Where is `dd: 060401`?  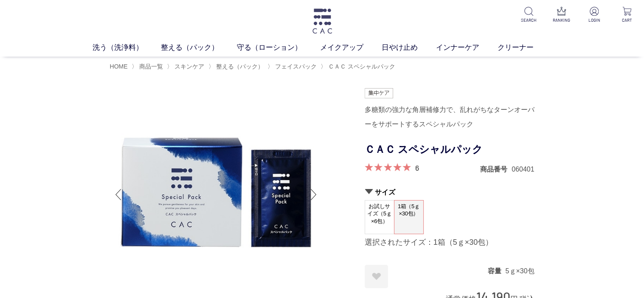 dd: 060401 is located at coordinates (523, 169).